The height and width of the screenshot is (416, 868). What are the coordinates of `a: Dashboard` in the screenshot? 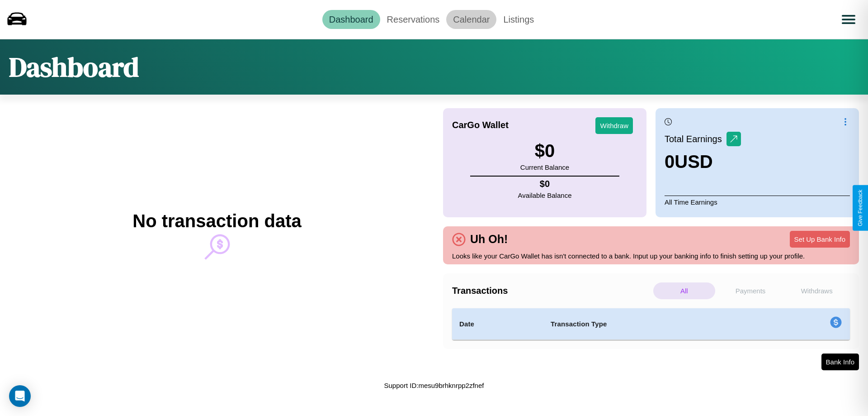 It's located at (351, 20).